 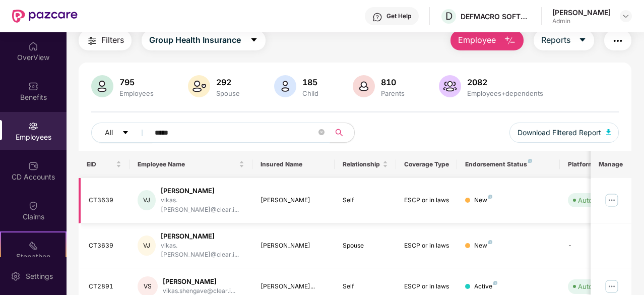 I want to click on button: Allcaret-down, so click(x=122, y=133).